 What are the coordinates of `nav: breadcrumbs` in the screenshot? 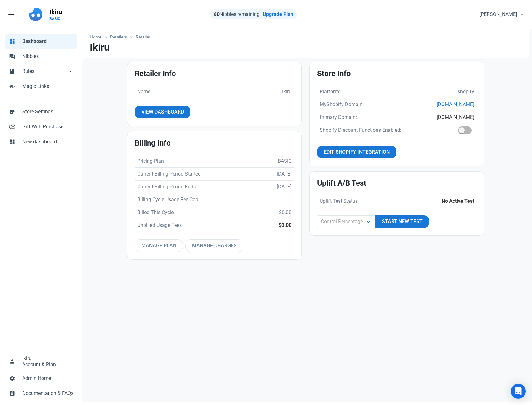 It's located at (306, 35).